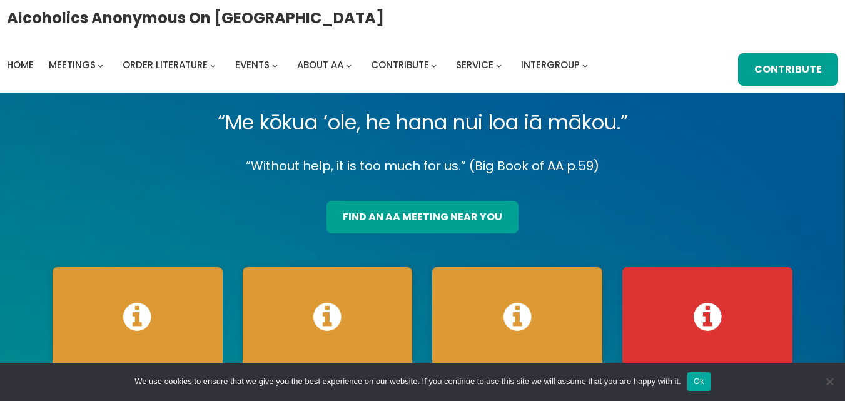  What do you see at coordinates (399, 64) in the screenshot?
I see `span: Contribute` at bounding box center [399, 64].